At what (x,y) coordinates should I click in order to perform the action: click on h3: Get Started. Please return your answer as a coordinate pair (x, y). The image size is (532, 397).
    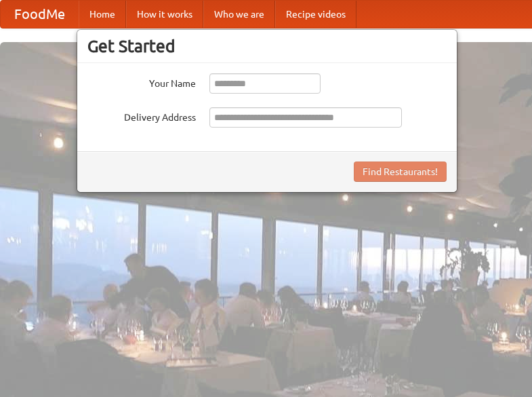
    Looking at the image, I should click on (267, 46).